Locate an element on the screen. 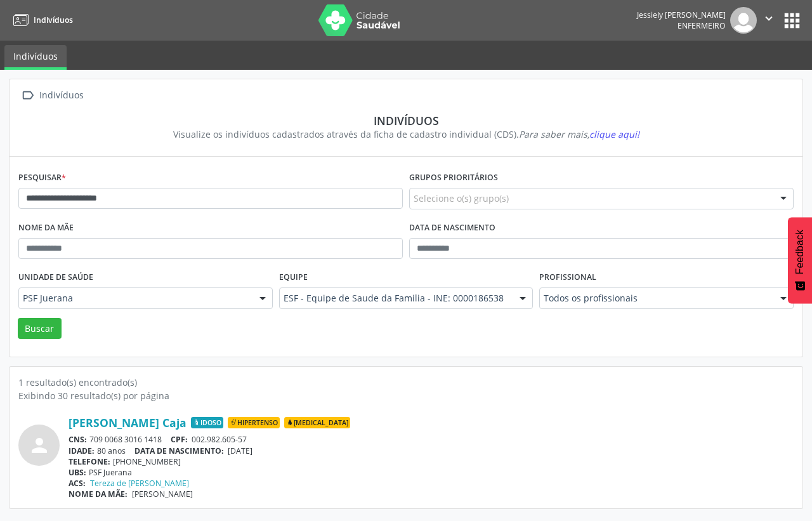 The image size is (812, 521). span: Hipertenso is located at coordinates (254, 423).